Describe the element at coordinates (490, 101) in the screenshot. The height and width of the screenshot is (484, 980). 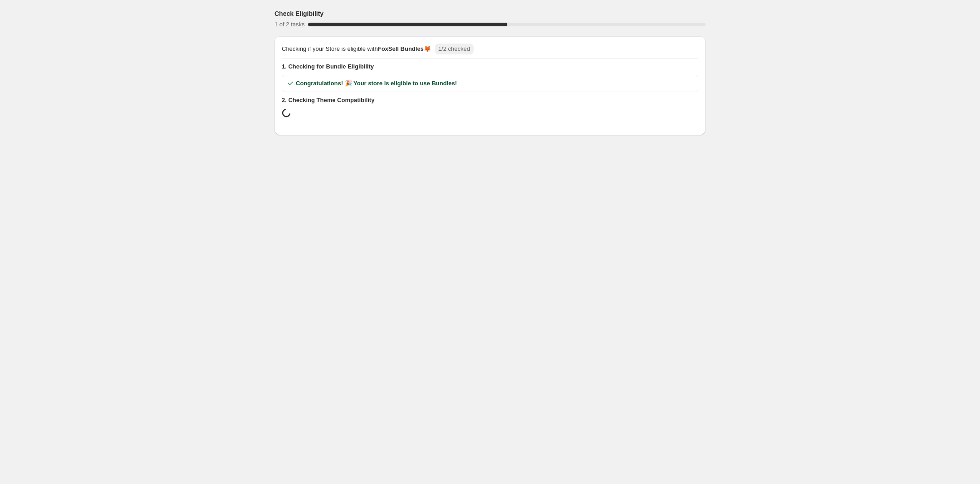
I see `span: 2. Checking Theme Compatibility` at that location.